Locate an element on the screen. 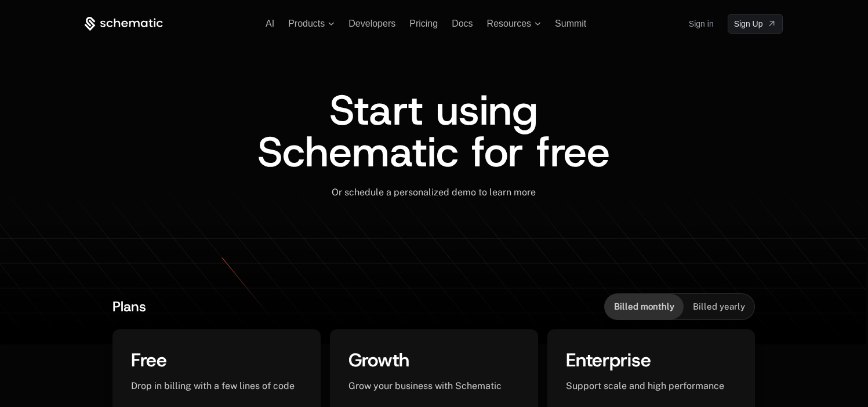 This screenshot has height=407, width=868. span: Growth is located at coordinates (378, 360).